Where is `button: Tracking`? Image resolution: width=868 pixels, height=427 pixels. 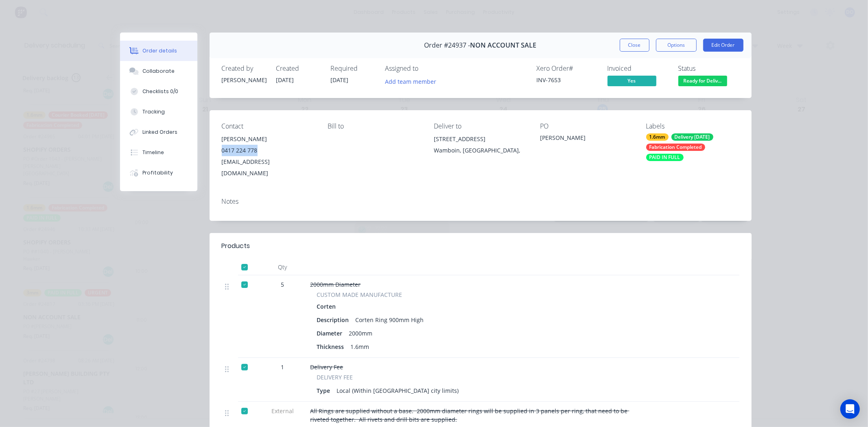 button: Tracking is located at coordinates (159, 112).